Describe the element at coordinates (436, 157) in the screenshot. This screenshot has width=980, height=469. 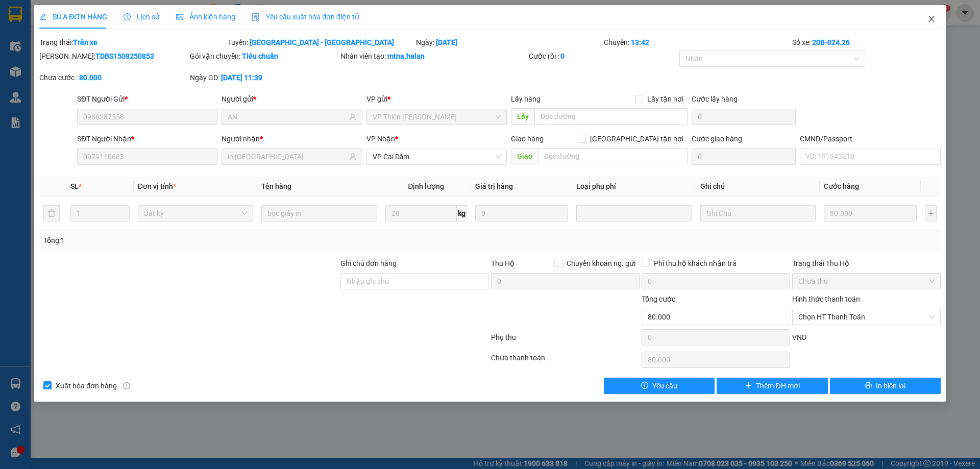
I see `span: VP Cái Dăm` at that location.